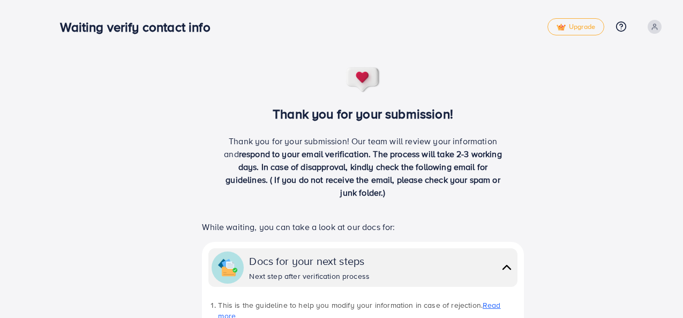 The image size is (683, 318). I want to click on span: respond to your email verification. The process will take 2-3 working days. In case of disapprova..., so click(364, 173).